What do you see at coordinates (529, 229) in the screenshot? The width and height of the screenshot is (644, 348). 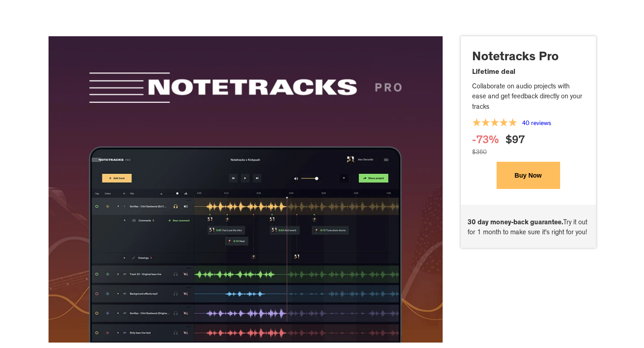 I see `p: Try it out for 1 month to make sure it's right for you!` at bounding box center [529, 229].